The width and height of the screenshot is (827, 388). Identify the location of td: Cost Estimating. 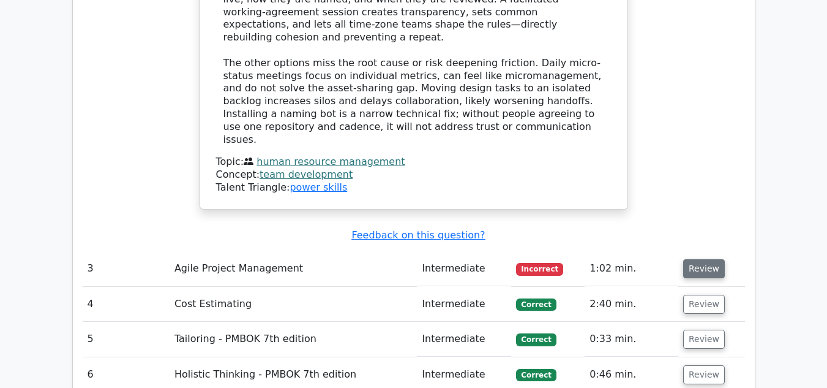
(293, 304).